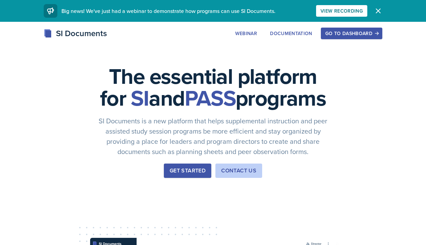 This screenshot has width=426, height=245. What do you see at coordinates (239, 171) in the screenshot?
I see `button: Contact Us` at bounding box center [239, 171].